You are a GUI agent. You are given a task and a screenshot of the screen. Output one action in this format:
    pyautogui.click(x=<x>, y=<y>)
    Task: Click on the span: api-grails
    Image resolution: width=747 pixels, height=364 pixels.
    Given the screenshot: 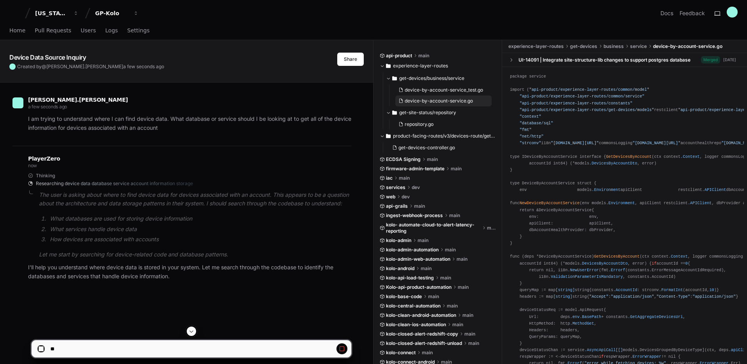 What is the action you would take?
    pyautogui.click(x=397, y=206)
    